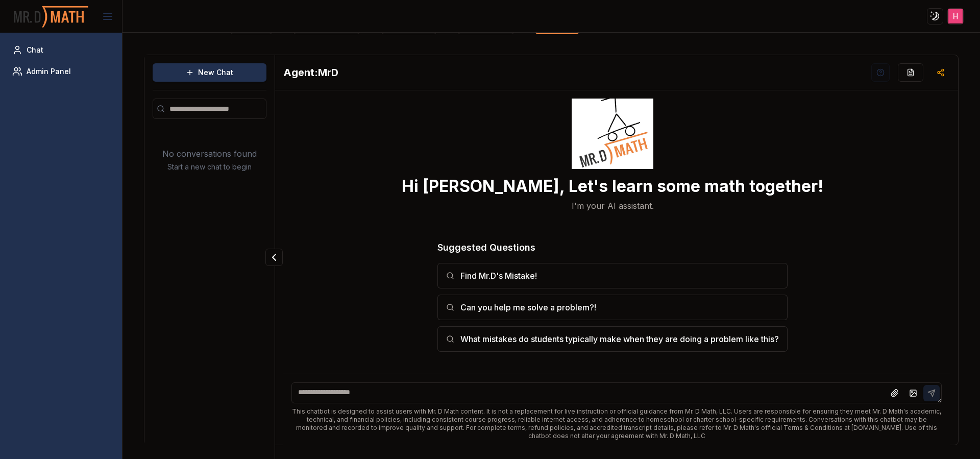  Describe the element at coordinates (274, 257) in the screenshot. I see `button: Collapse panel` at that location.